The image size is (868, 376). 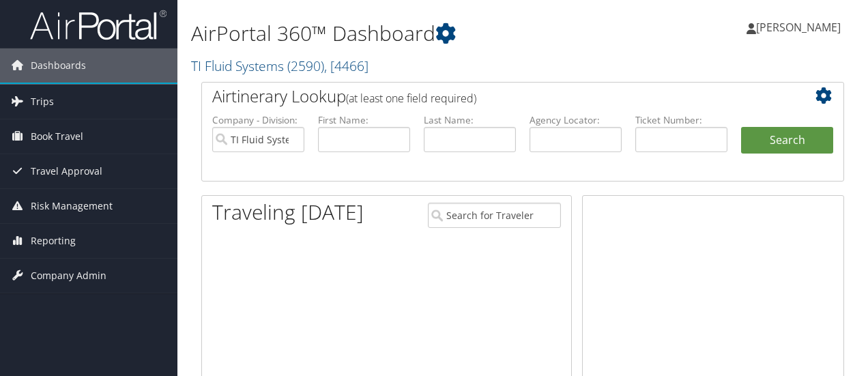 I want to click on input: Search for Traveler, so click(x=495, y=215).